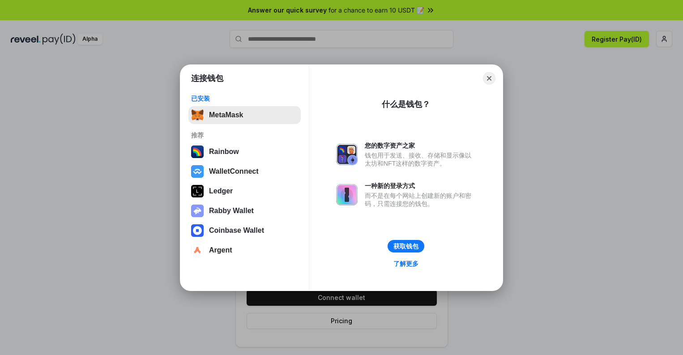 This screenshot has height=355, width=683. What do you see at coordinates (406, 246) in the screenshot?
I see `div: 获取钱包` at bounding box center [406, 246].